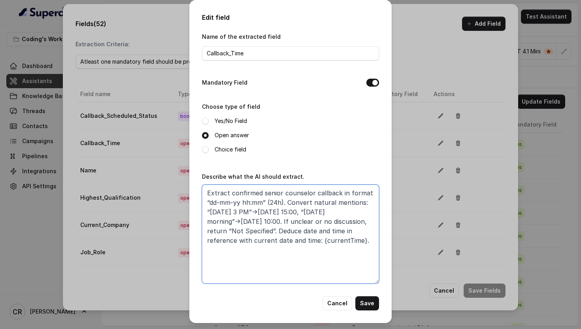 This screenshot has width=581, height=329. I want to click on button: Save, so click(367, 303).